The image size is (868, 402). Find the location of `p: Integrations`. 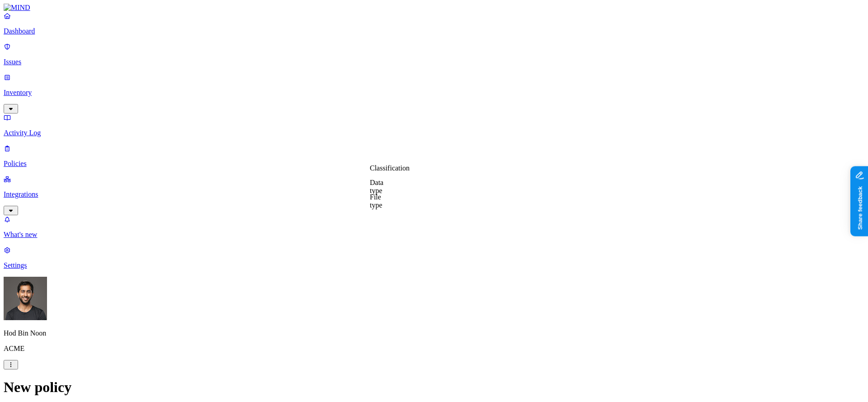

p: Integrations is located at coordinates (434, 194).